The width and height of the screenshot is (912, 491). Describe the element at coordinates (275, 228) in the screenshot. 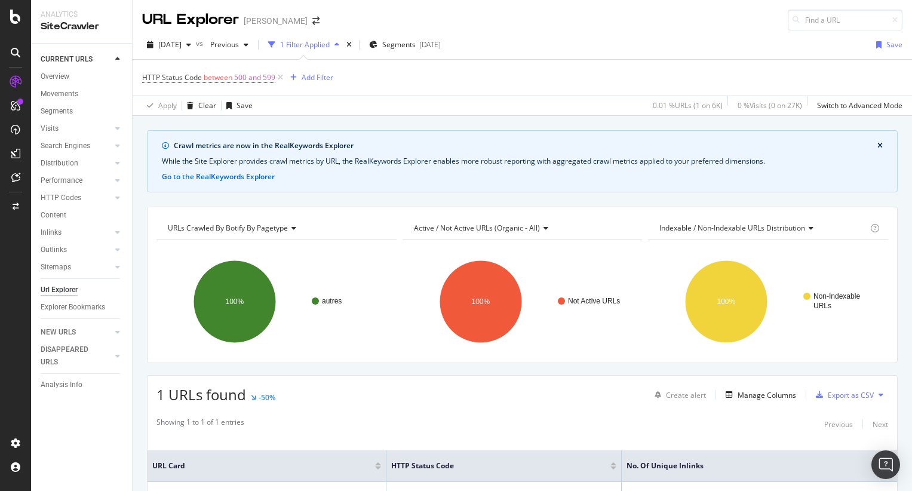

I see `h4: URLs Crawled By Botify By pagetype` at that location.